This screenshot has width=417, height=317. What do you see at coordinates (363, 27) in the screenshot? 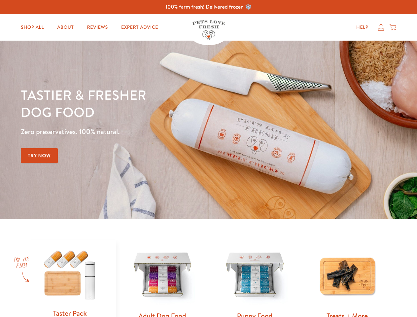
I see `a: Help` at bounding box center [363, 27].